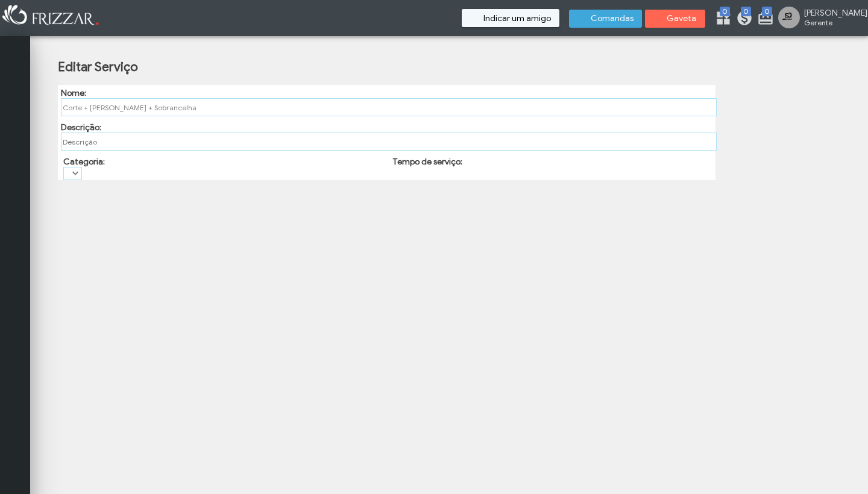 The width and height of the screenshot is (868, 494). Describe the element at coordinates (97, 67) in the screenshot. I see `h2: Editar Serviço` at that location.